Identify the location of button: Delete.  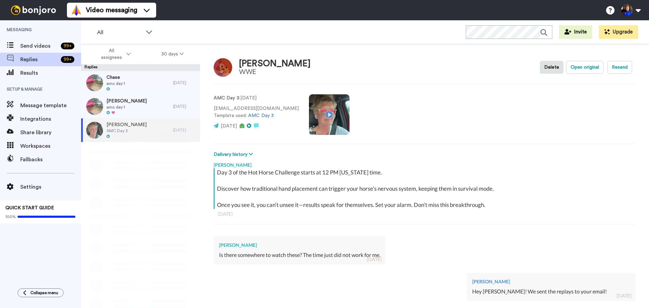
(551, 67).